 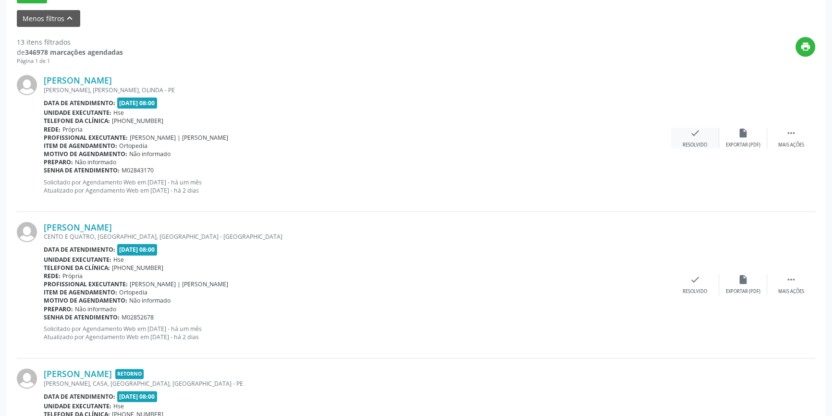 I want to click on div: Página 1 de 1, so click(x=70, y=61).